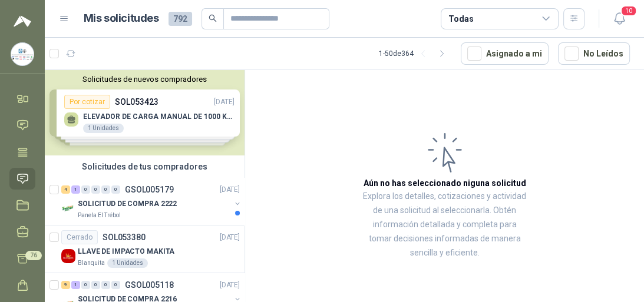 This screenshot has height=302, width=644. I want to click on p: SOLICITUD DE COMPRA 2222, so click(127, 204).